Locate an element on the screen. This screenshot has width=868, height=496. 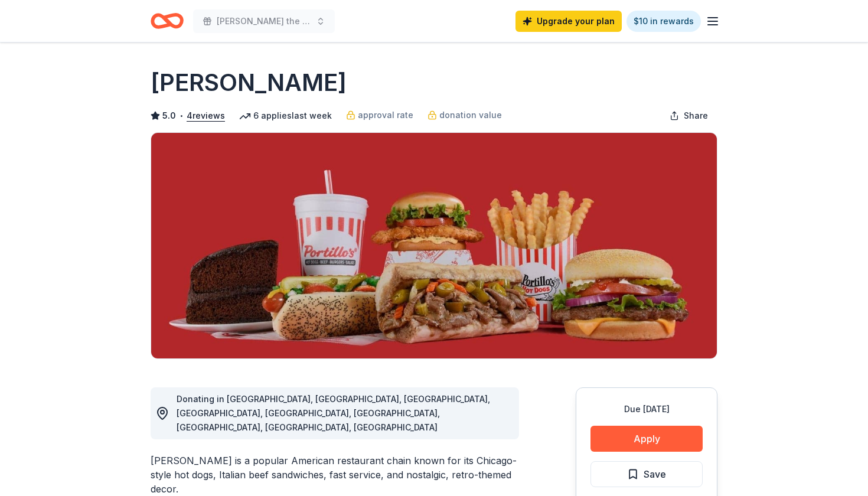
a: Upgrade your plan is located at coordinates (569, 21).